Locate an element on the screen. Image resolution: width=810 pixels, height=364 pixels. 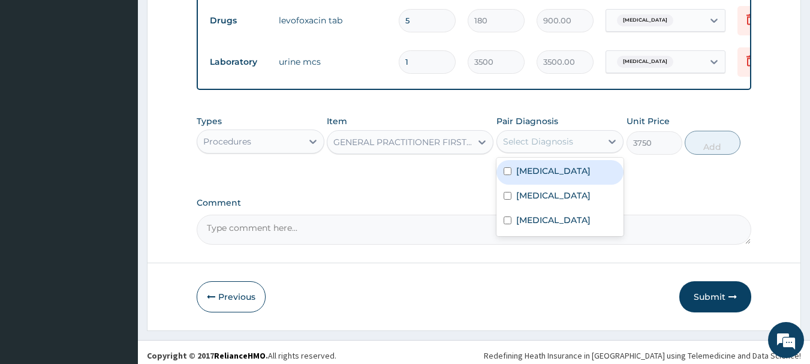
div: Procedures is located at coordinates (227, 142).